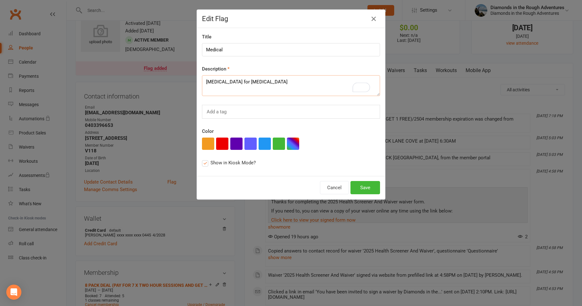  Describe the element at coordinates (217, 112) in the screenshot. I see `input: Add a tag` at that location.